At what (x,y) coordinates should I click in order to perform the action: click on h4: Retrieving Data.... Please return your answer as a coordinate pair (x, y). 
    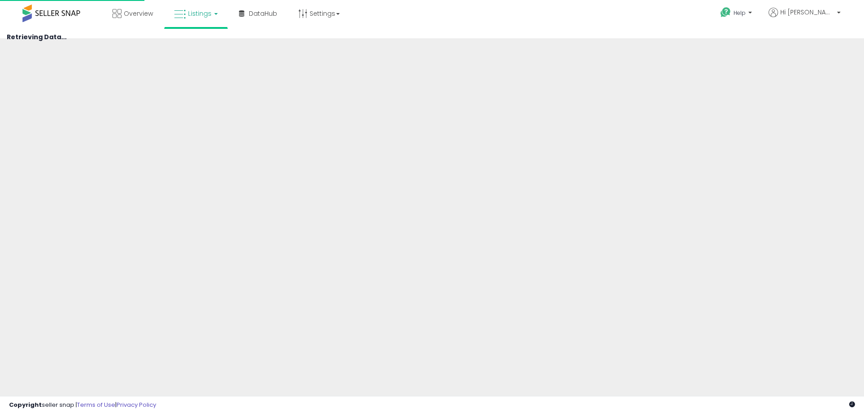
    Looking at the image, I should click on (432, 37).